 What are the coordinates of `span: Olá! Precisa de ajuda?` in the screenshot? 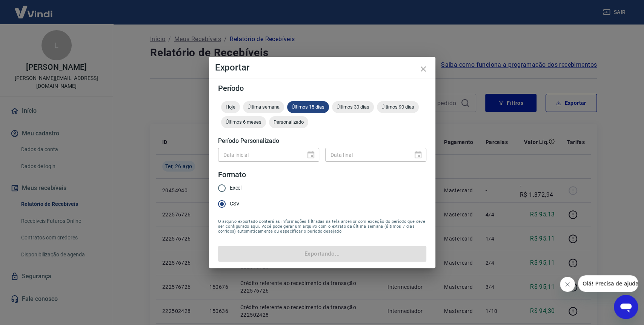 It's located at (34, 8).